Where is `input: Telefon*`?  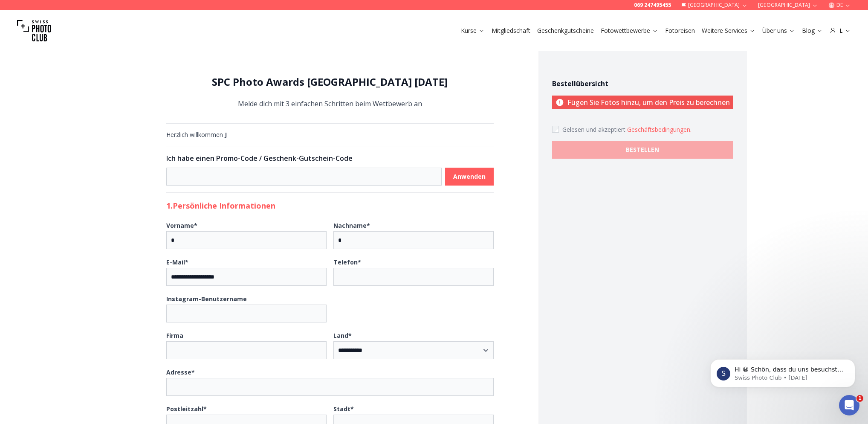
input: Telefon* is located at coordinates (414, 277).